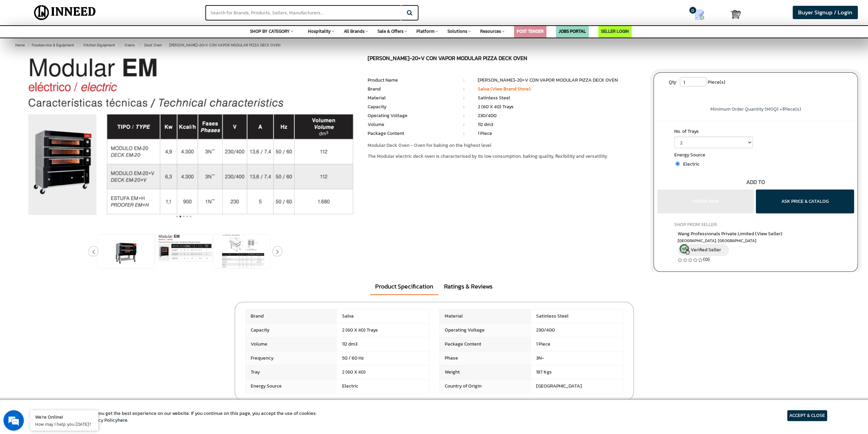 The height and width of the screenshot is (434, 868). I want to click on span: Hospitality, so click(319, 31).